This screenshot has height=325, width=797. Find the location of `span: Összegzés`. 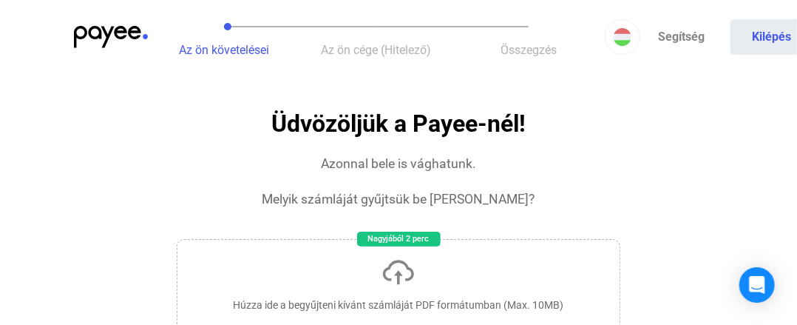

span: Összegzés is located at coordinates (529, 50).